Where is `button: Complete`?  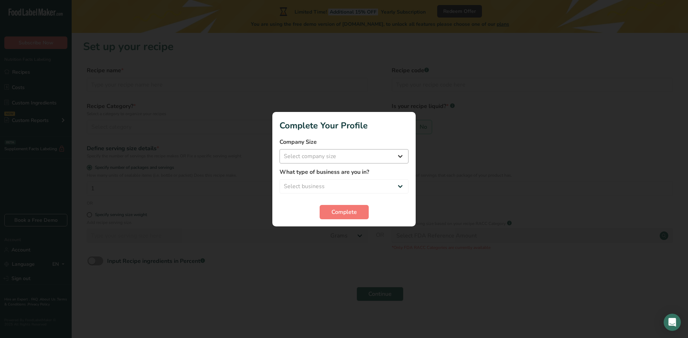
button: Complete is located at coordinates (344, 212).